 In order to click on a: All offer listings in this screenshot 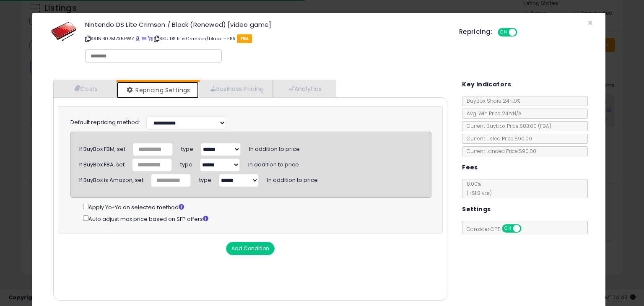, I will do `click(144, 38)`.